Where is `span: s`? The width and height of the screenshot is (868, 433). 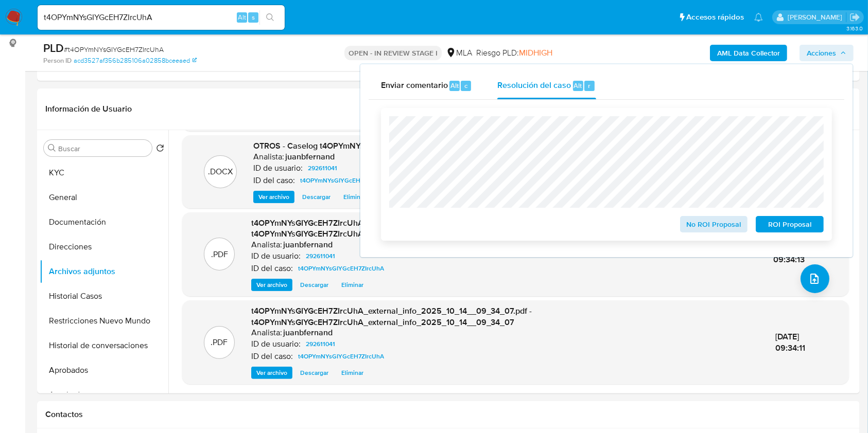 span: s is located at coordinates (253, 17).